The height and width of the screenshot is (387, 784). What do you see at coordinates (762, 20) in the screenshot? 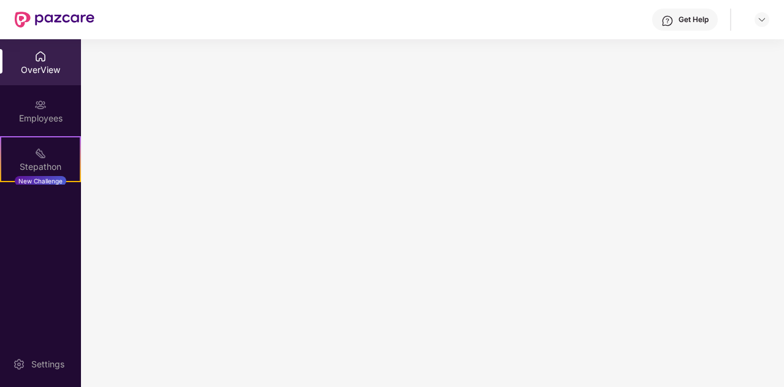
I see `img: svg+xml;base64,PHN2ZyBpZD0iRHJvcGRvd24tMzJ4MzIiIHhtbG5zPSJodHRwOi8vd3d3LnczLm9yZy8yMDAwL3N2ZyIgd2...` at bounding box center [762, 20].